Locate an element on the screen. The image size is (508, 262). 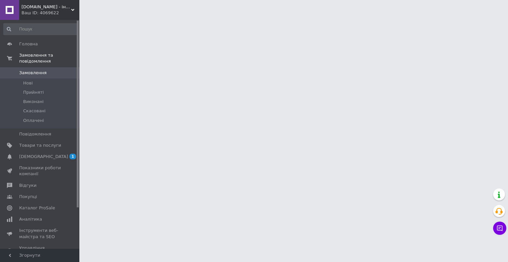
div: Ваш ID: 4069622 is located at coordinates (50, 13).